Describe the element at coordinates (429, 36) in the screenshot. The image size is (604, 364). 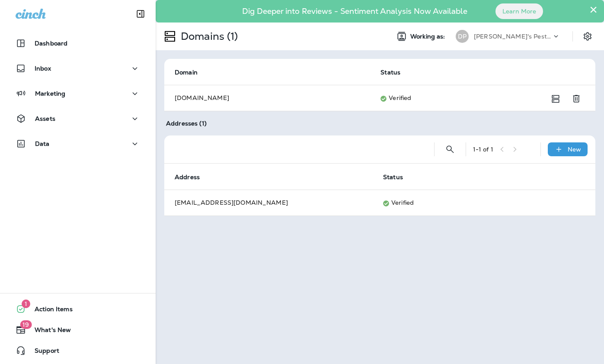
I see `span: Working as:` at that location.